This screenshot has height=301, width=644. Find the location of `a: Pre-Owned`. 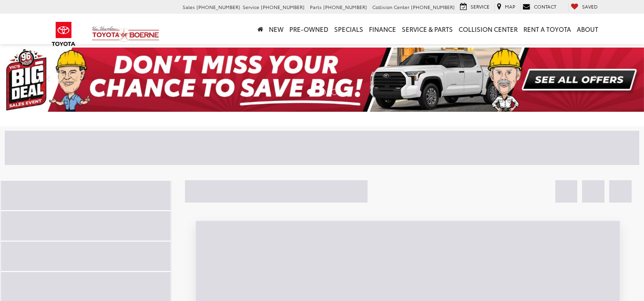

a: Pre-Owned is located at coordinates (309, 29).